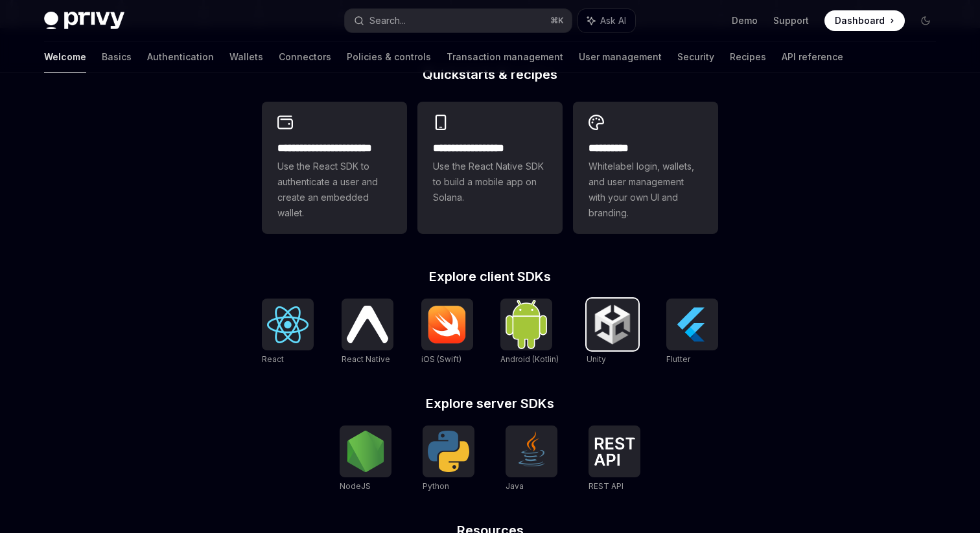 Image resolution: width=980 pixels, height=533 pixels. What do you see at coordinates (490, 182) in the screenshot?
I see `span: Use the React Native SDK to build a mobile app on Solana.` at bounding box center [490, 182].